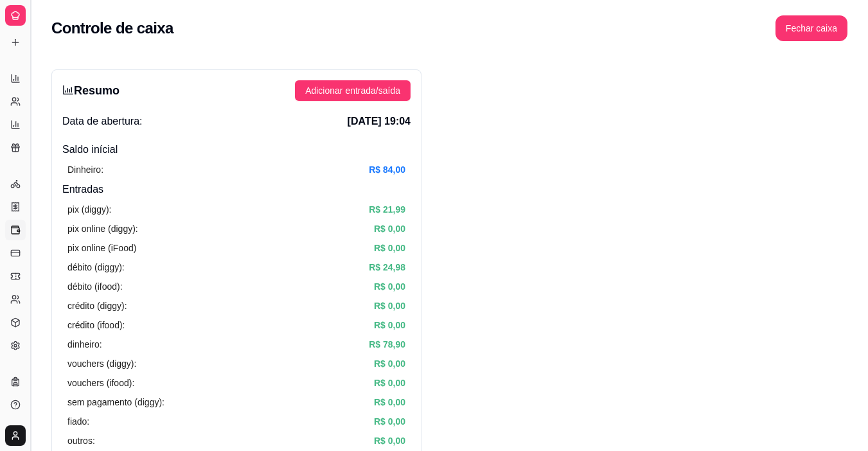 This screenshot has height=451, width=868. What do you see at coordinates (78, 422) in the screenshot?
I see `article: fiado:` at bounding box center [78, 422].